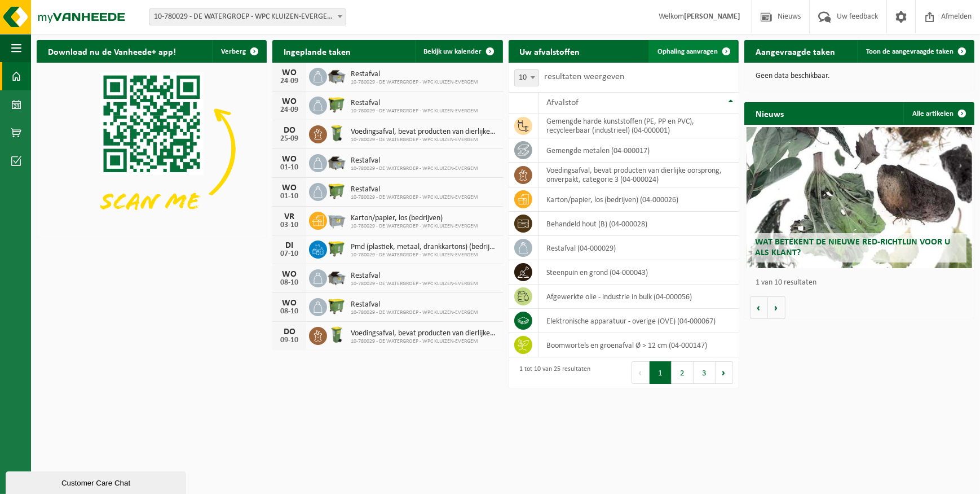  I want to click on span: Verberg, so click(234, 52).